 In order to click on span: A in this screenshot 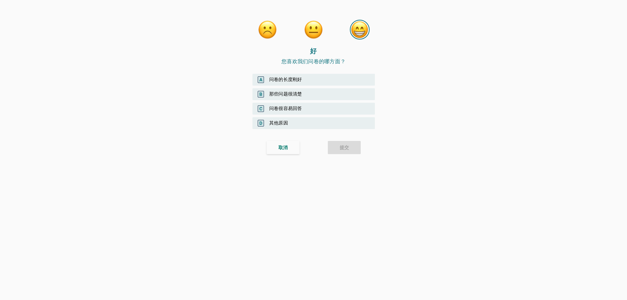, I will do `click(261, 80)`.